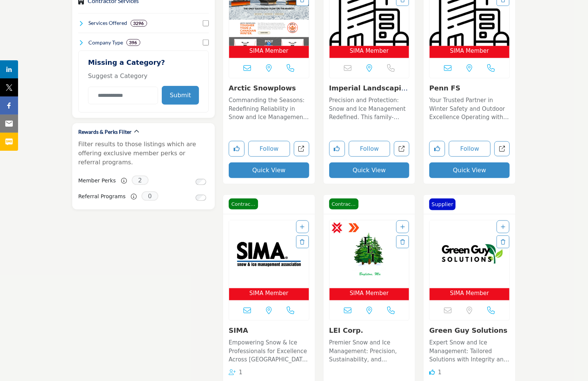  What do you see at coordinates (150, 196) in the screenshot?
I see `span: 0` at bounding box center [150, 196].